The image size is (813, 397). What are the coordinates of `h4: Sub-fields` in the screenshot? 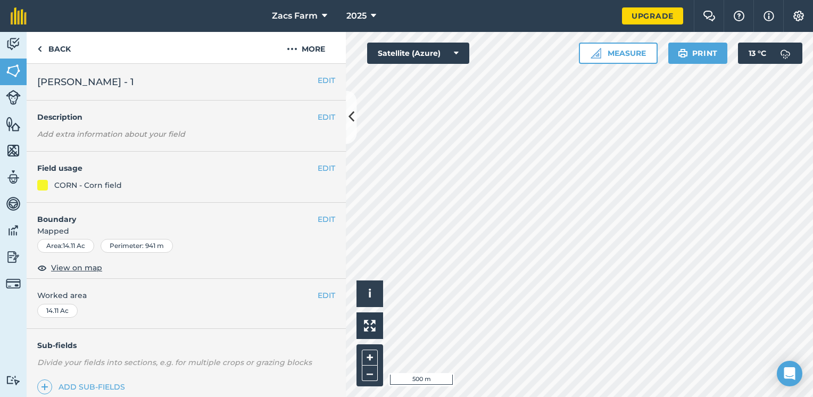 It's located at (186, 345).